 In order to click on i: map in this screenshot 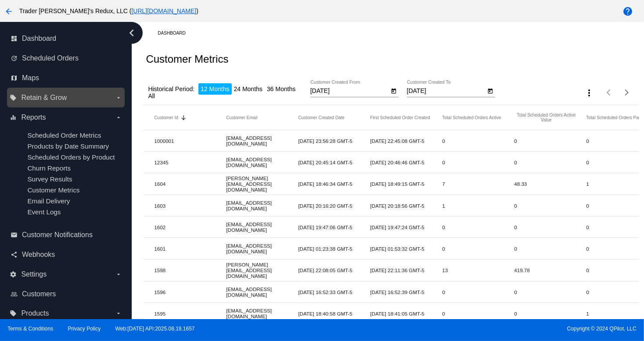, I will do `click(14, 78)`.